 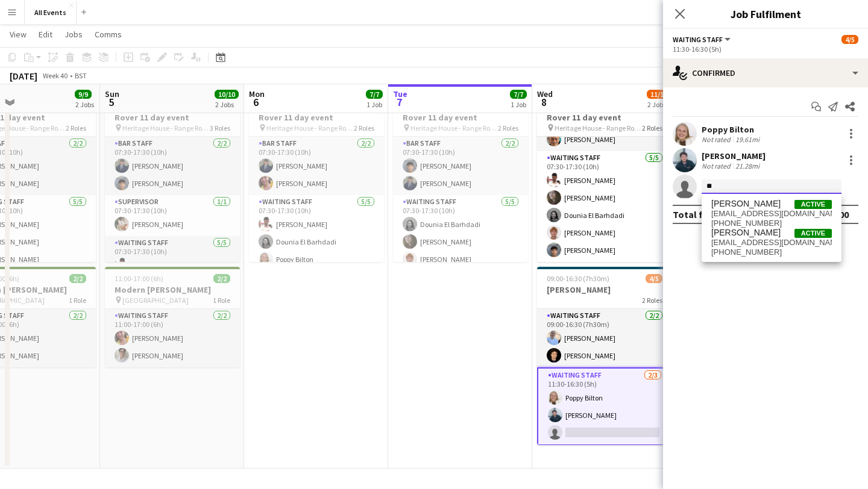 What do you see at coordinates (765, 14) in the screenshot?
I see `h3: Job Fulfilment` at bounding box center [765, 14].